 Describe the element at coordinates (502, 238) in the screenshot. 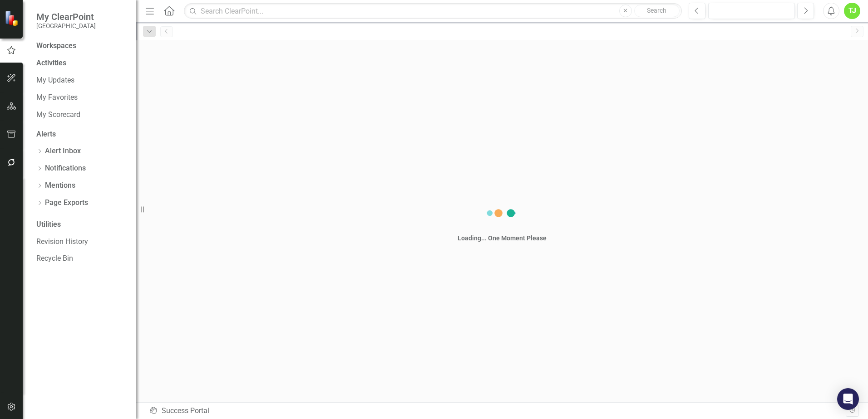

I see `div: Loading... One Moment Please` at that location.